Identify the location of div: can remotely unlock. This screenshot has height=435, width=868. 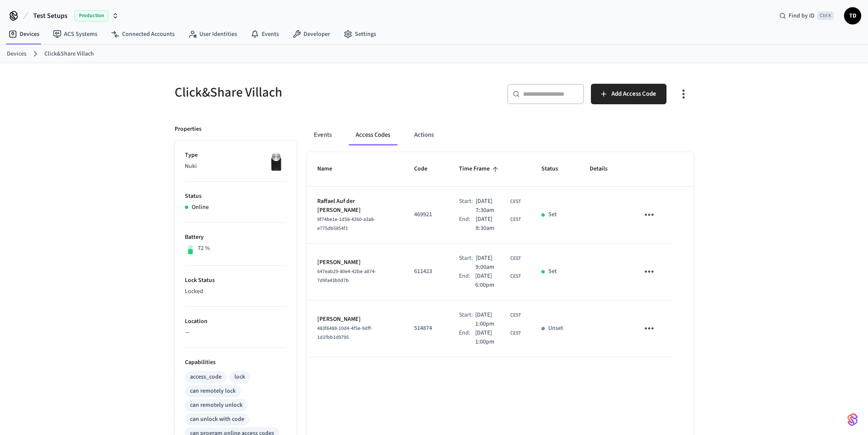
(216, 405).